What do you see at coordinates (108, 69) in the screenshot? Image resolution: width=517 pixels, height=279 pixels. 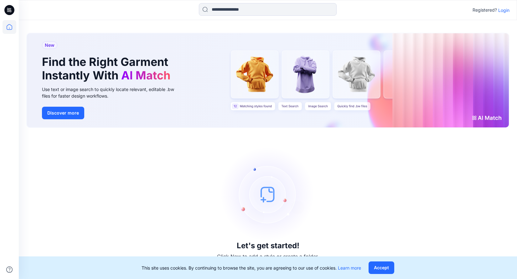 I see `h1: Find the Right Garment Instantly With` at bounding box center [108, 69].